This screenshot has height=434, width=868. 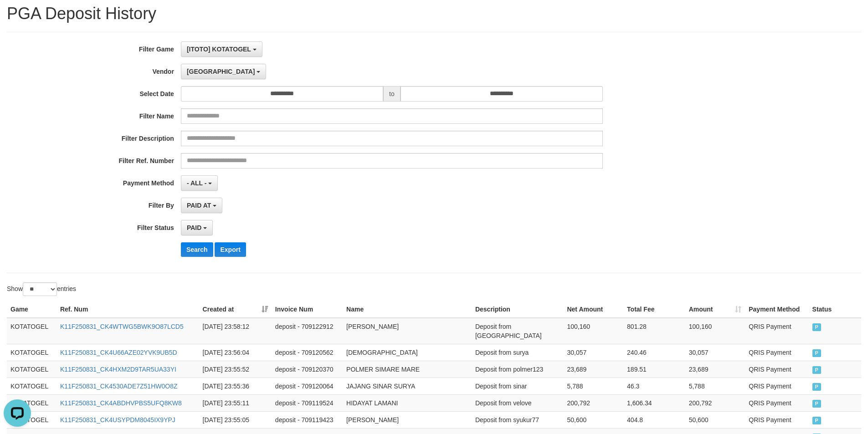 What do you see at coordinates (518, 309) in the screenshot?
I see `th: Description` at bounding box center [518, 309].